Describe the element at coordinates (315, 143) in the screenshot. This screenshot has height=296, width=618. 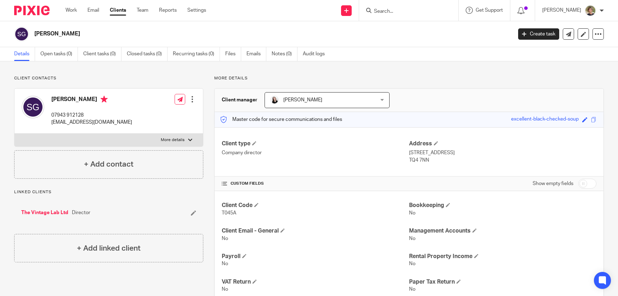
I see `h4: Client type` at that location.